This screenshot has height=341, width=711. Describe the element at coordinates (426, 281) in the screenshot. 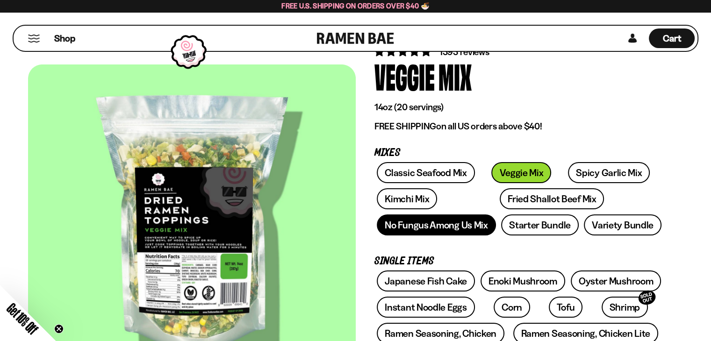

I see `a: Japanese Fish Cake` at that location.